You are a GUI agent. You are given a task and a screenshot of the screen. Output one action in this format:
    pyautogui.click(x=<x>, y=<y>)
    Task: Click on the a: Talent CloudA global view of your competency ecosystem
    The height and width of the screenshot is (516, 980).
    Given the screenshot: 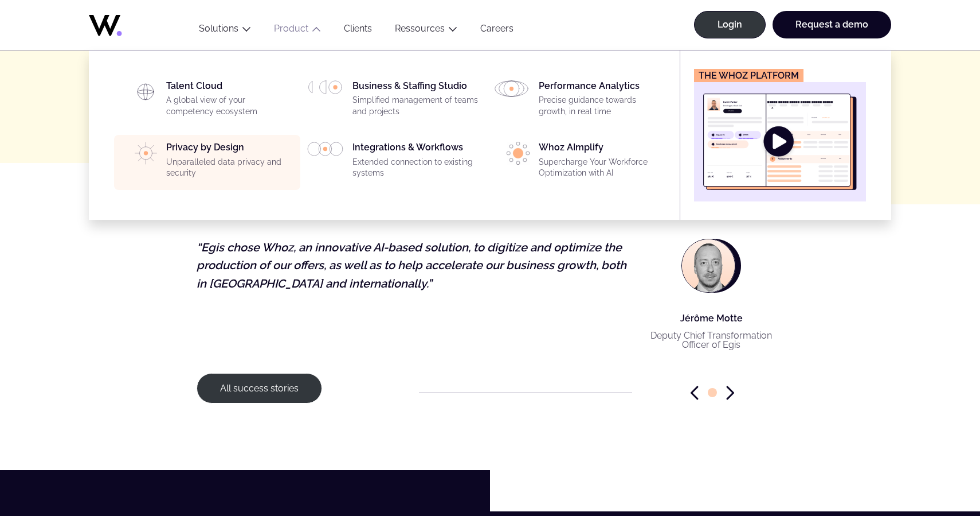 What is the action you would take?
    pyautogui.click(x=207, y=101)
    